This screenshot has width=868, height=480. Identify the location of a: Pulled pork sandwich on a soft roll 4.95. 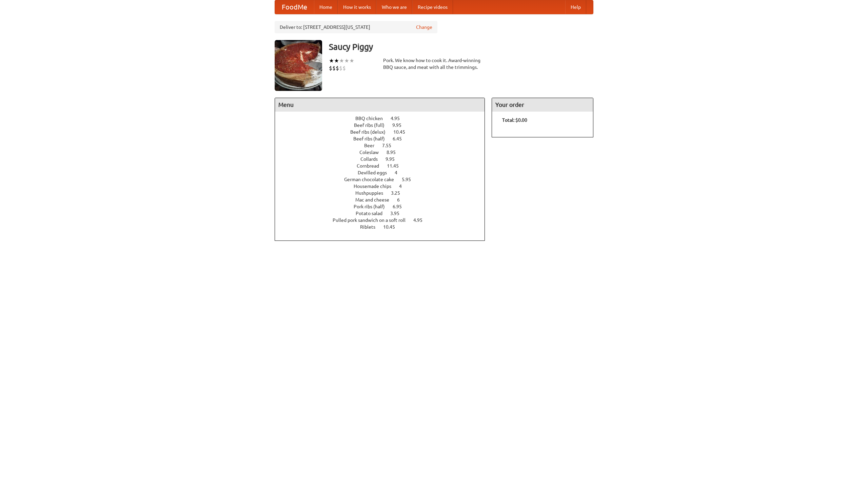
(384, 220).